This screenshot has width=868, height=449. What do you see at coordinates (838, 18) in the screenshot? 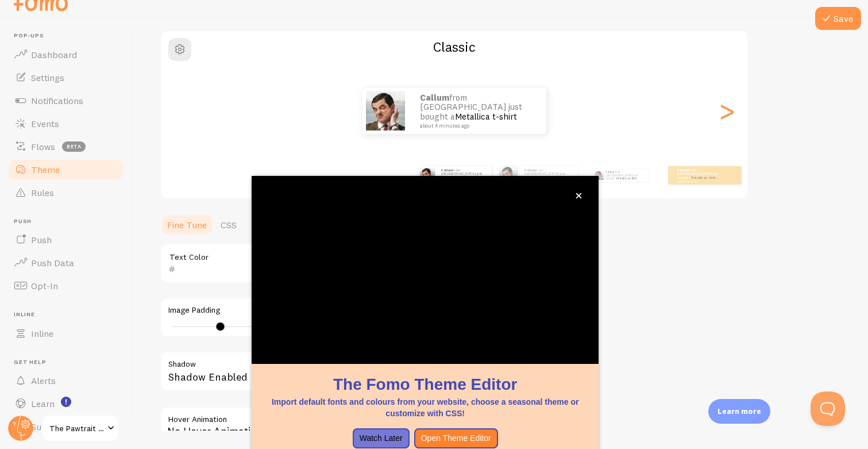
I see `button: Save` at bounding box center [838, 18].